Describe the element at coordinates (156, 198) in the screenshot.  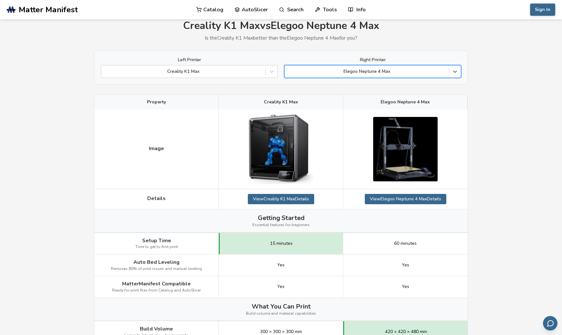
I see `span: Details` at that location.